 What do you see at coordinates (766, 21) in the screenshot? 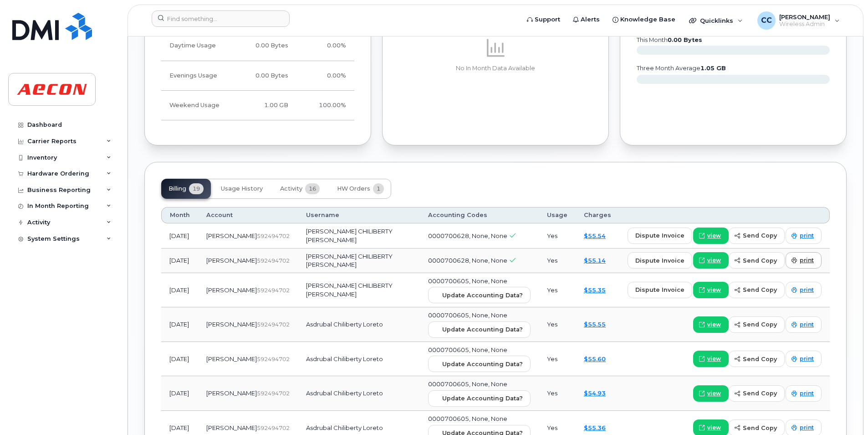
I see `span: CC` at bounding box center [766, 21].